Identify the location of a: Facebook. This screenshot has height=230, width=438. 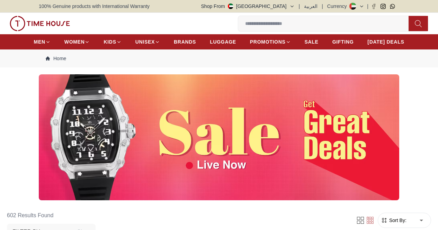
(373, 6).